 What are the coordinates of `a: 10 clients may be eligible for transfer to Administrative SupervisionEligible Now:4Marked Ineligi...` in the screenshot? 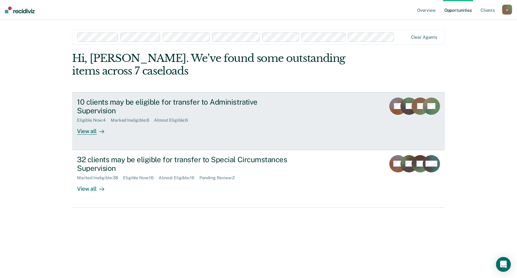 It's located at (259, 121).